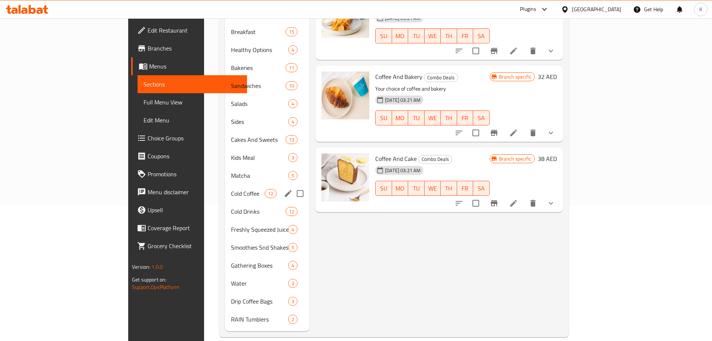 The width and height of the screenshot is (712, 341). What do you see at coordinates (157, 267) in the screenshot?
I see `span: 1.0.0` at bounding box center [157, 267].